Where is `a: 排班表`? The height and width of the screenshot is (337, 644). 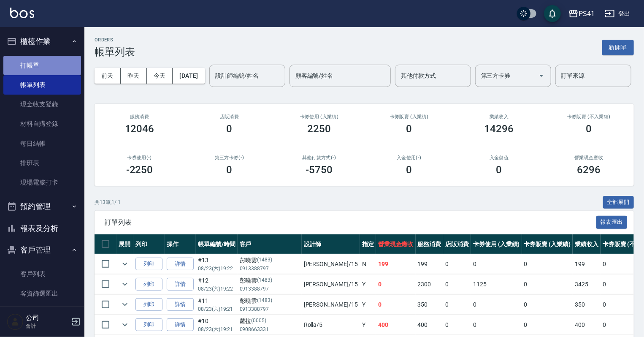 a: 排班表 is located at coordinates (42, 163).